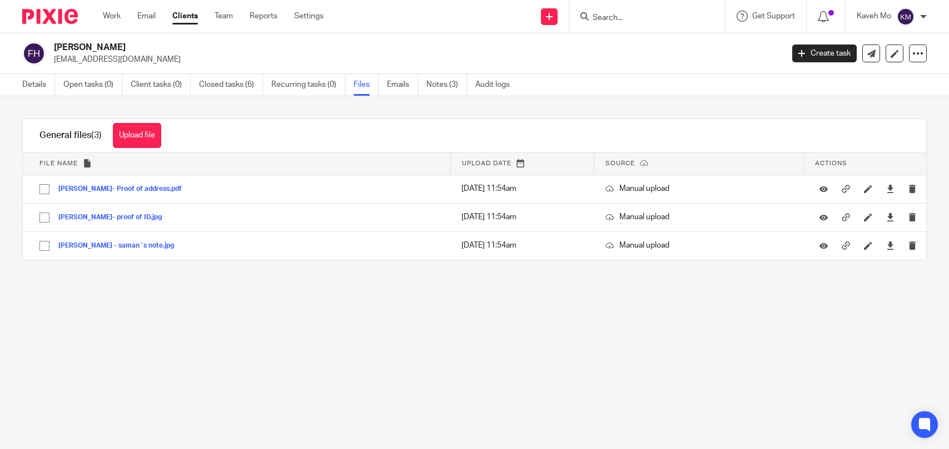  What do you see at coordinates (112, 16) in the screenshot?
I see `a: Work` at bounding box center [112, 16].